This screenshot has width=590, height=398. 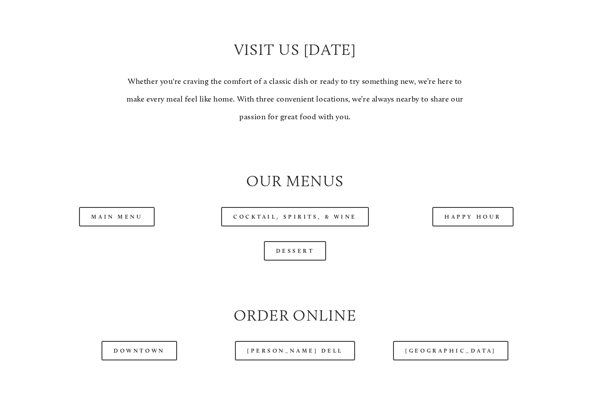 What do you see at coordinates (295, 99) in the screenshot?
I see `p: Whether you're craving the comfort of a classic dish or ready to try something new, we’re here to...` at bounding box center [295, 99].